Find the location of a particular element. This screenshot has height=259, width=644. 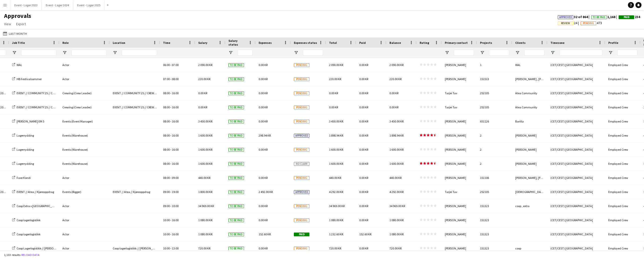

button: Event - Lager 2024 is located at coordinates (58, 5).